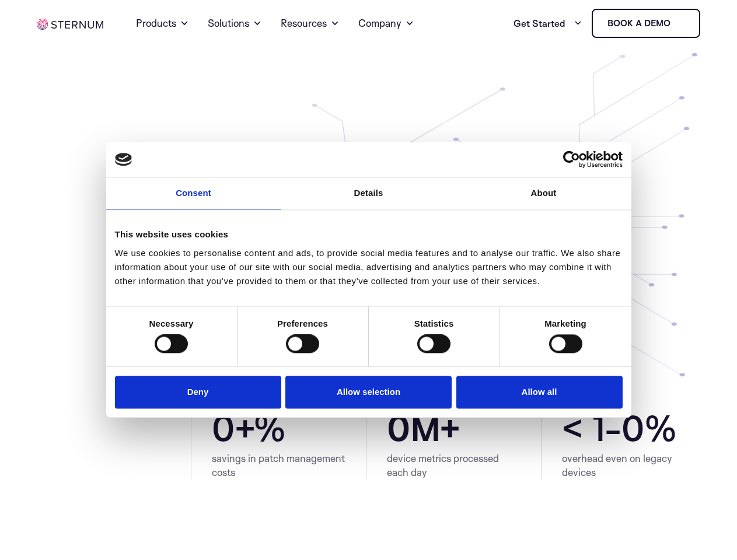  I want to click on a: Company, so click(386, 23).